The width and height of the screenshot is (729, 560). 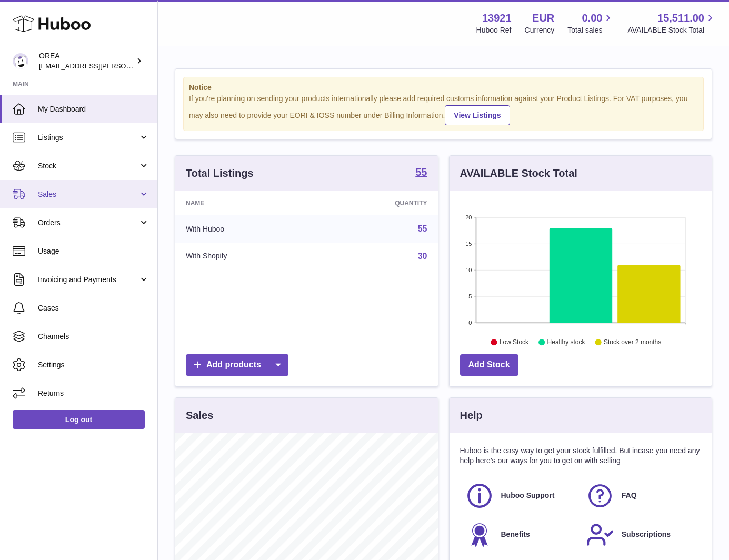 I want to click on h3: Sales, so click(x=199, y=415).